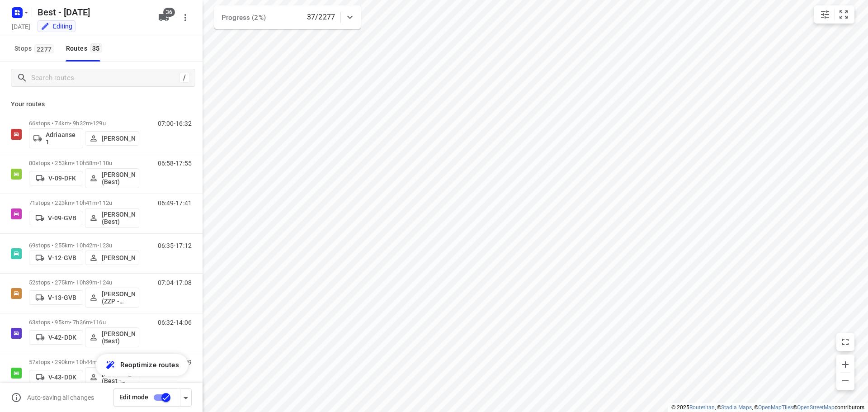  I want to click on input: Search routes, so click(105, 78).